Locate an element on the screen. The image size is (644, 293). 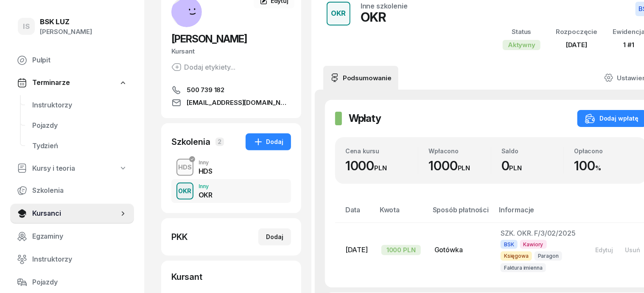
span: 500 739 182 is located at coordinates (205, 90).